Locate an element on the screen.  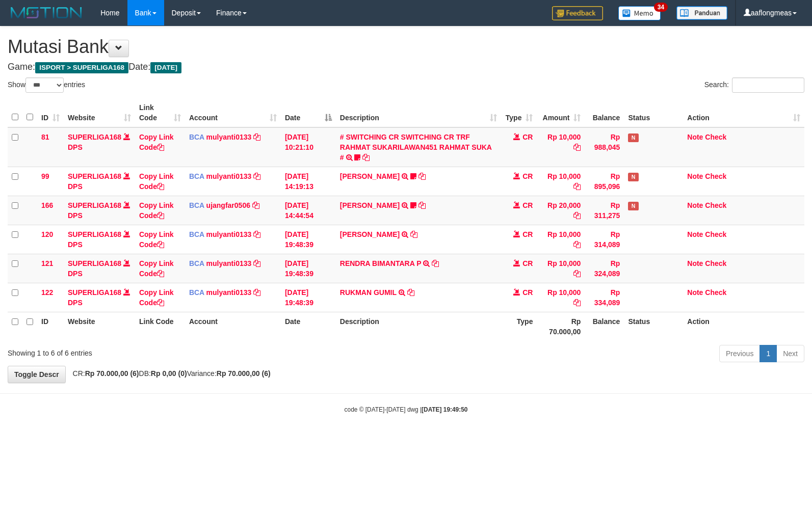
th: Status is located at coordinates (653, 112).